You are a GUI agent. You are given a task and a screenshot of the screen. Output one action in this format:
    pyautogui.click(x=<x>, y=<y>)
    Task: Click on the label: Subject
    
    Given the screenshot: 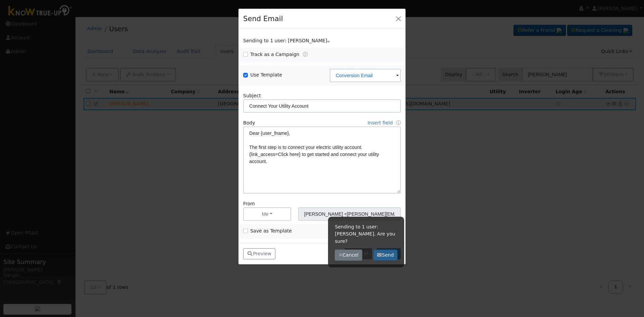 What is the action you would take?
    pyautogui.click(x=252, y=96)
    